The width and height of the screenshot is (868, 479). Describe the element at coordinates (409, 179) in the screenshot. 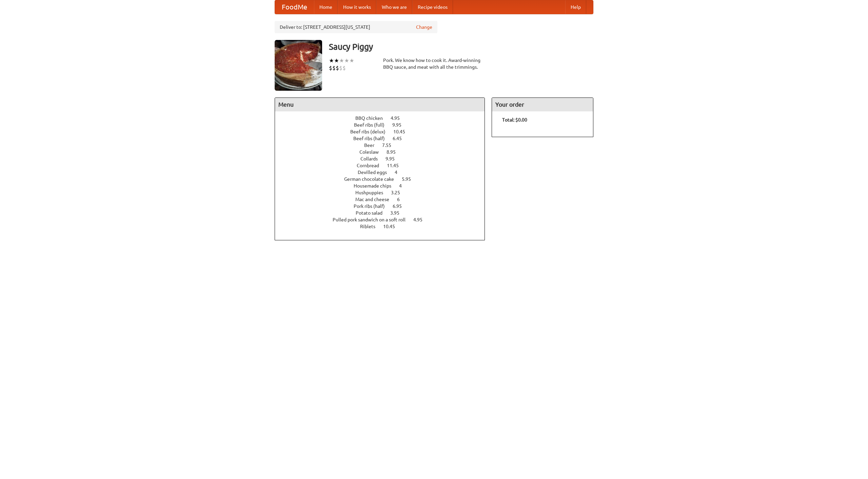

I see `span: 5.95` at that location.